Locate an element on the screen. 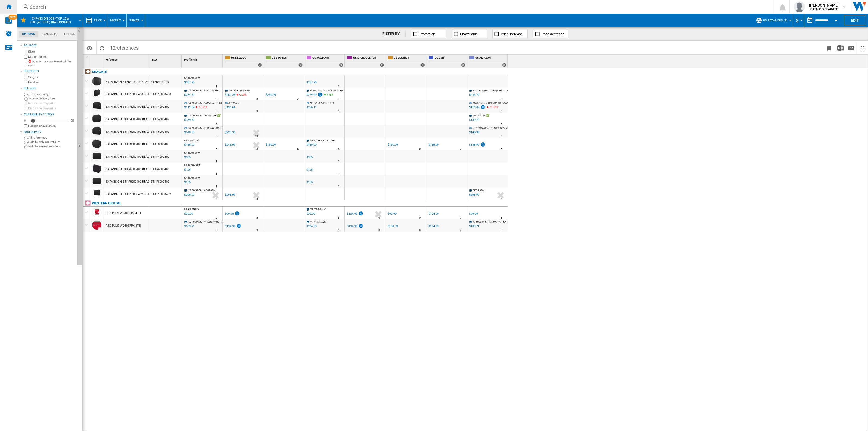  button: Edit is located at coordinates (855, 20).